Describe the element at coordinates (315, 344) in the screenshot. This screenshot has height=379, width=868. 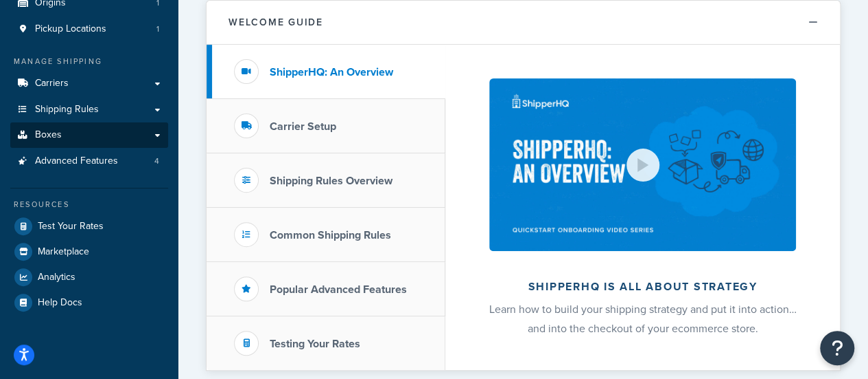
I see `h3: Testing Your Rates` at that location.